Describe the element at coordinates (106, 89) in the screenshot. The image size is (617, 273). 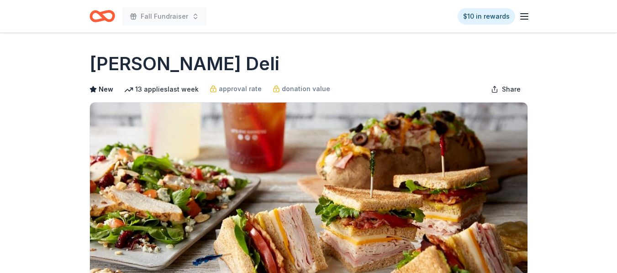
I see `span: New` at that location.